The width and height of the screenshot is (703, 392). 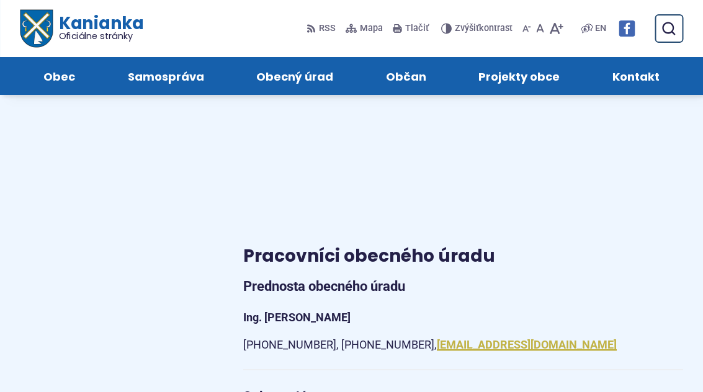 What do you see at coordinates (519, 76) in the screenshot?
I see `span: Projekty obce` at bounding box center [519, 76].